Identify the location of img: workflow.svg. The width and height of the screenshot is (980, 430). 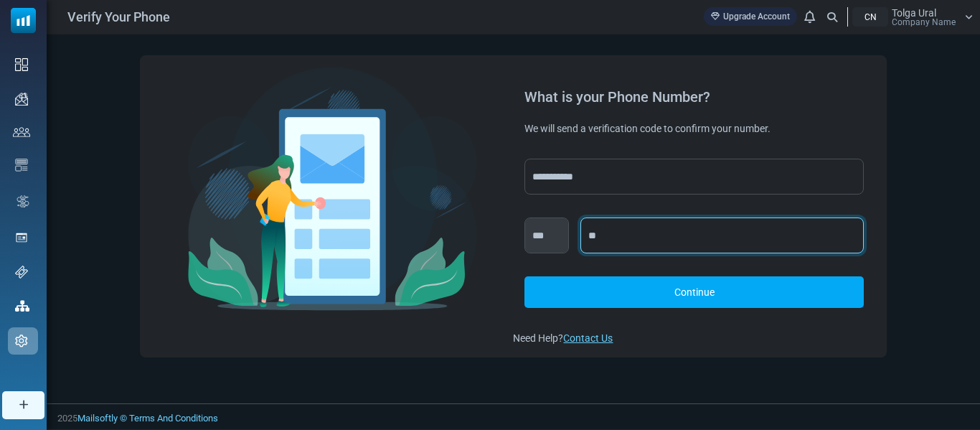
(23, 201).